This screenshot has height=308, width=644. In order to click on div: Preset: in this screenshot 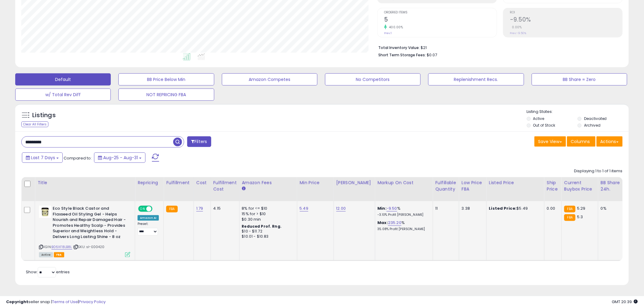, I will do `click(148, 229)`.